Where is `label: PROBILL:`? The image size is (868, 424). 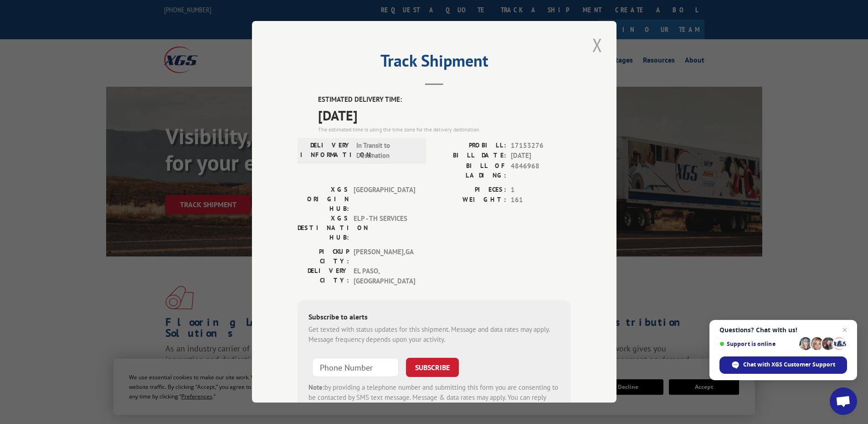
label: PROBILL: is located at coordinates (470, 145).